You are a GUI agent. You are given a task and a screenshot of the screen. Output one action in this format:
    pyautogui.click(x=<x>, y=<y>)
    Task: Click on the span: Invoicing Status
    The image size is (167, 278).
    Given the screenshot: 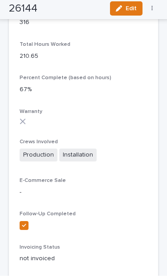 What is the action you would take?
    pyautogui.click(x=40, y=250)
    